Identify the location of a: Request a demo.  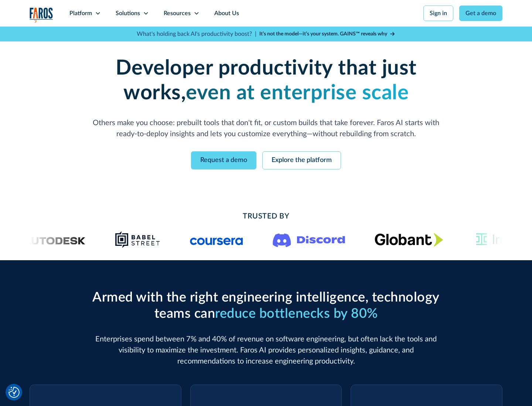
(224, 160).